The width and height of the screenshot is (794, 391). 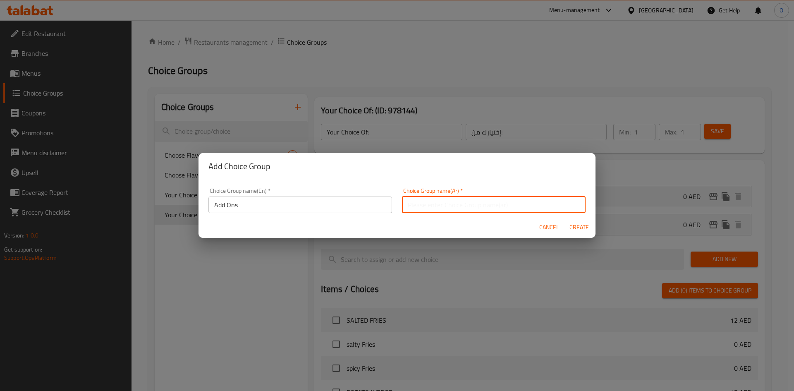 What do you see at coordinates (549, 227) in the screenshot?
I see `button: Cancel` at bounding box center [549, 227].